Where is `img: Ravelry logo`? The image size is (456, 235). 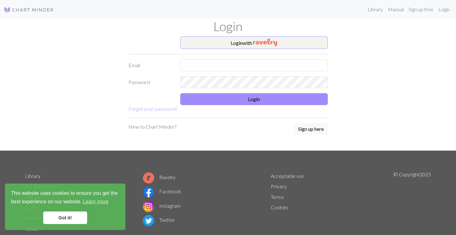
img: Ravelry logo is located at coordinates (149, 178).